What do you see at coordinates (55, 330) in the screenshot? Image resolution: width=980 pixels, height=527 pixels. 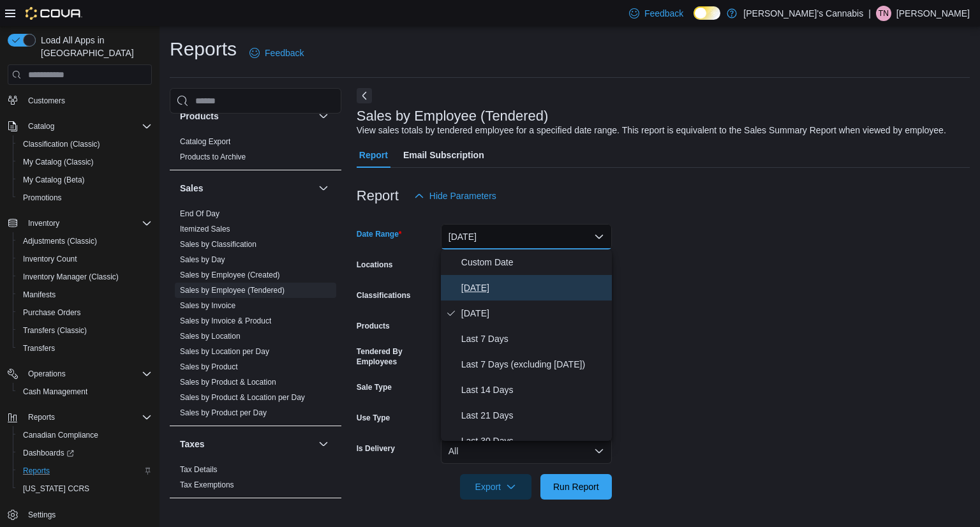 I see `a: Transfers (Classic)` at bounding box center [55, 330].